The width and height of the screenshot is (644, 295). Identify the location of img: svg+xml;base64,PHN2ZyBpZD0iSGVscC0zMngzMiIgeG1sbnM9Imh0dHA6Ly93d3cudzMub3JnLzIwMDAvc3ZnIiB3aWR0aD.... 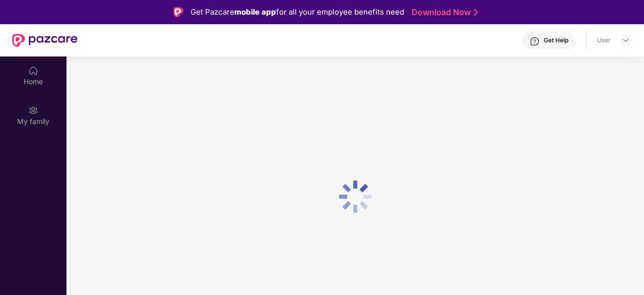
(535, 41).